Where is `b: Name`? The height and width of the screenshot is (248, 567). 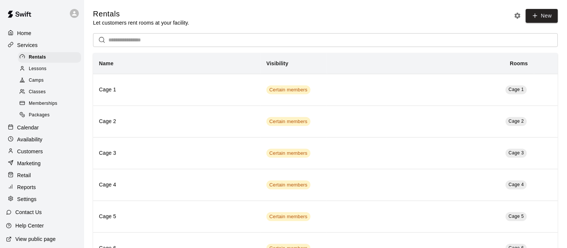
b: Name is located at coordinates (106, 64).